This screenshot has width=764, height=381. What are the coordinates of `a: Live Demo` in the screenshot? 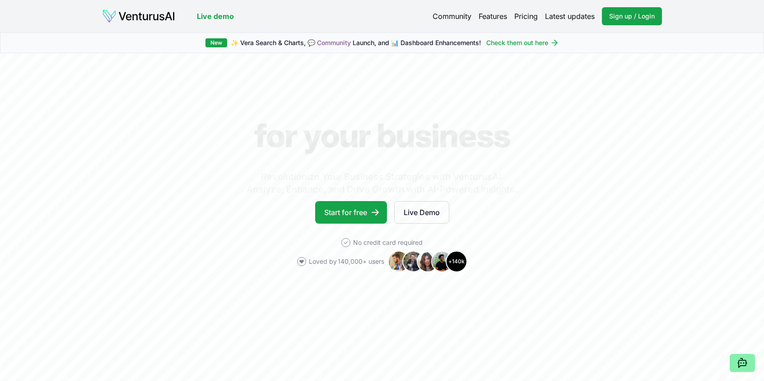 It's located at (422, 213).